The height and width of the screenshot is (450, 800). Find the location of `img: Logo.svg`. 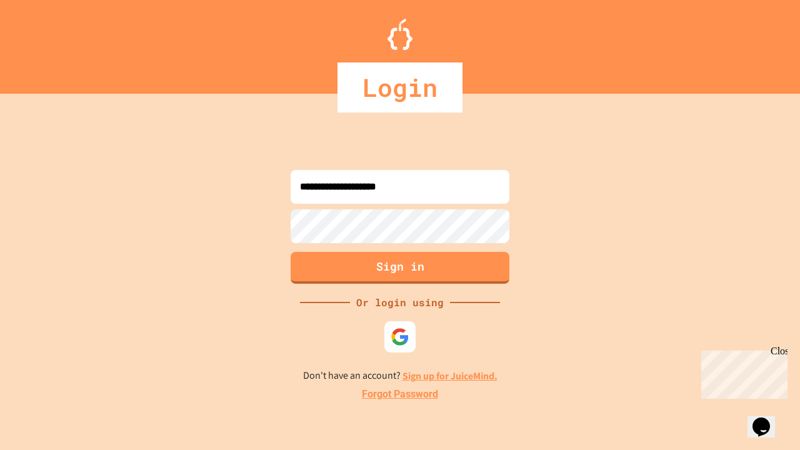

img: Logo.svg is located at coordinates (400, 34).